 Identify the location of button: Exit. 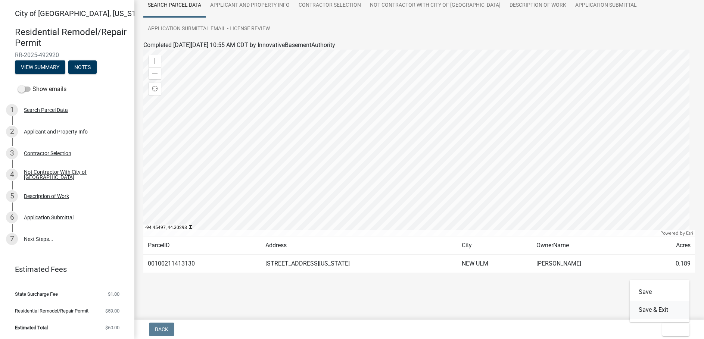
(675, 330).